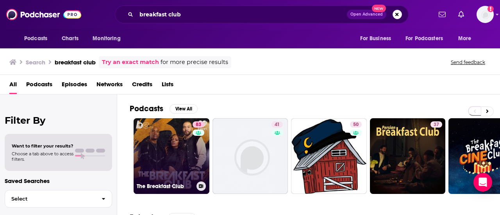 The height and width of the screenshot is (215, 500). Describe the element at coordinates (485, 14) in the screenshot. I see `span: Logged in as AtriaBooks` at that location.